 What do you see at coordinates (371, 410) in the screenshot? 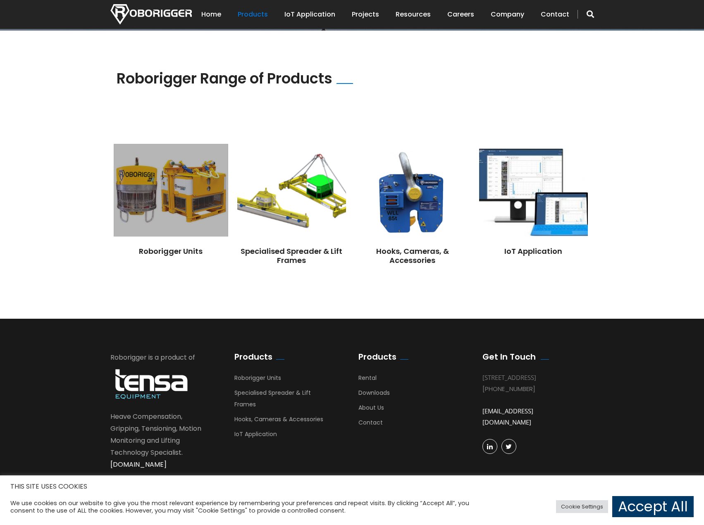
I see `a: About Us` at bounding box center [371, 410].